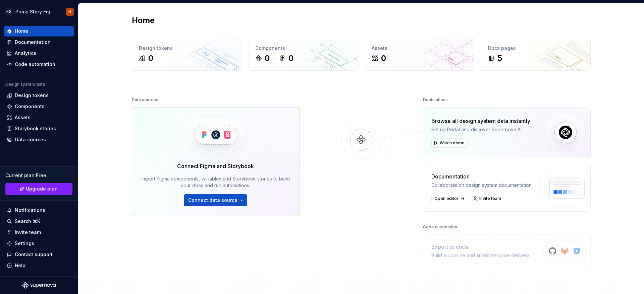  What do you see at coordinates (70, 12) in the screenshot?
I see `div: H` at bounding box center [70, 12].